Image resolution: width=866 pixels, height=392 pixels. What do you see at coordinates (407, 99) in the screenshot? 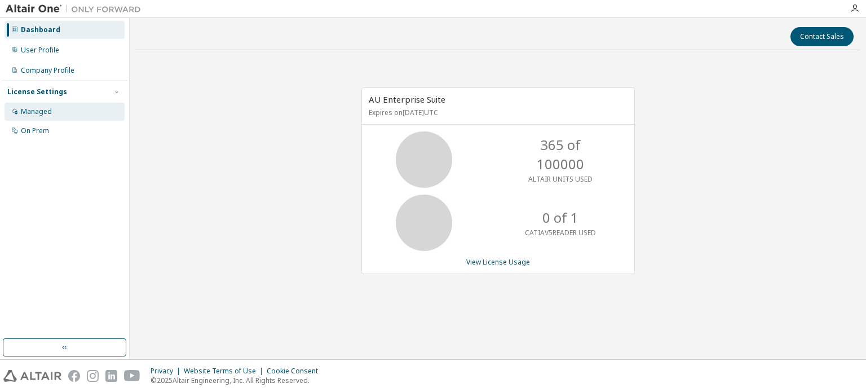
I see `span: AU Enterprise Suite` at bounding box center [407, 99].